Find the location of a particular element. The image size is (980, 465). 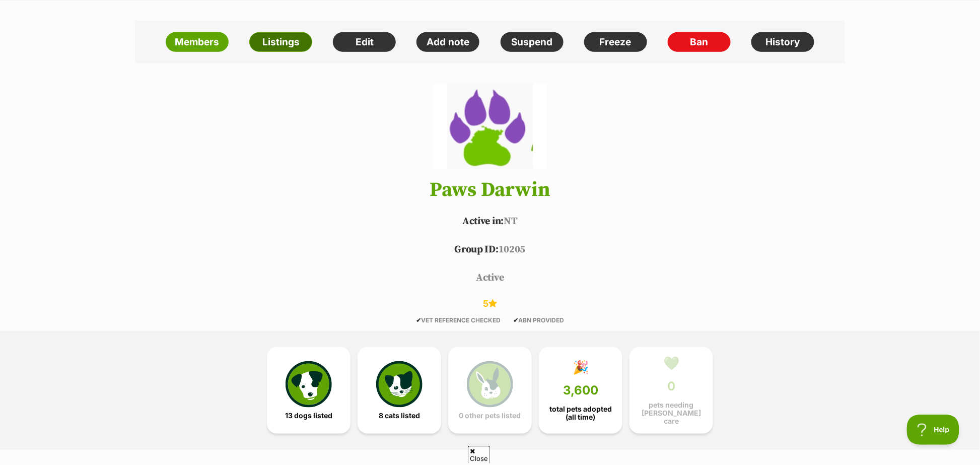

h1: Paws Darwin is located at coordinates (490, 190).